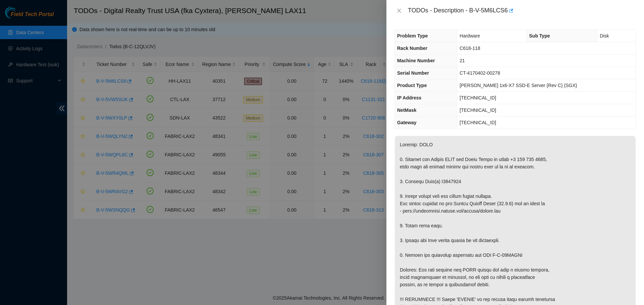  I want to click on span: C618-118, so click(470, 48).